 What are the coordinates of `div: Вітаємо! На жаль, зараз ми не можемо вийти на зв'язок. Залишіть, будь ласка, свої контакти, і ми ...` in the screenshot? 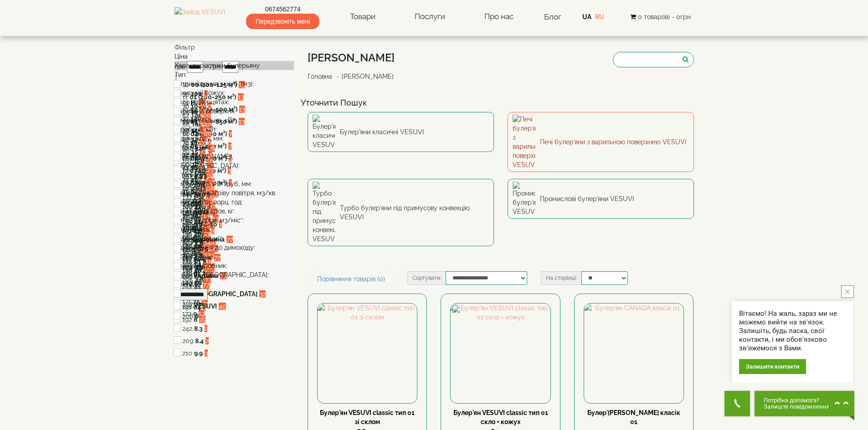 It's located at (792, 331).